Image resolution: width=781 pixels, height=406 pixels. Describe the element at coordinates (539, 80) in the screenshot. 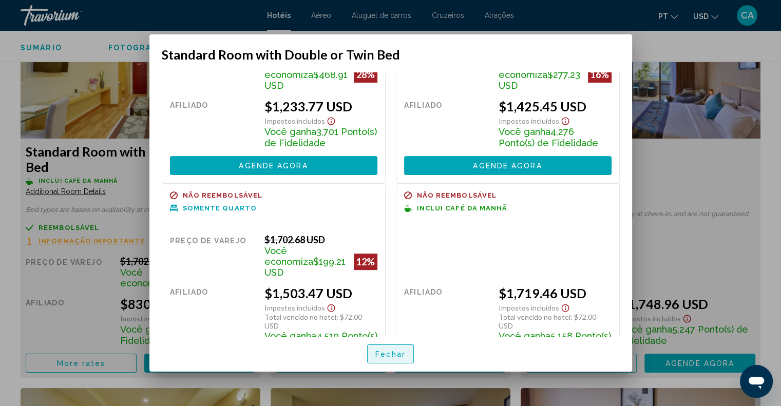

I see `span: $277.23 USD` at that location.